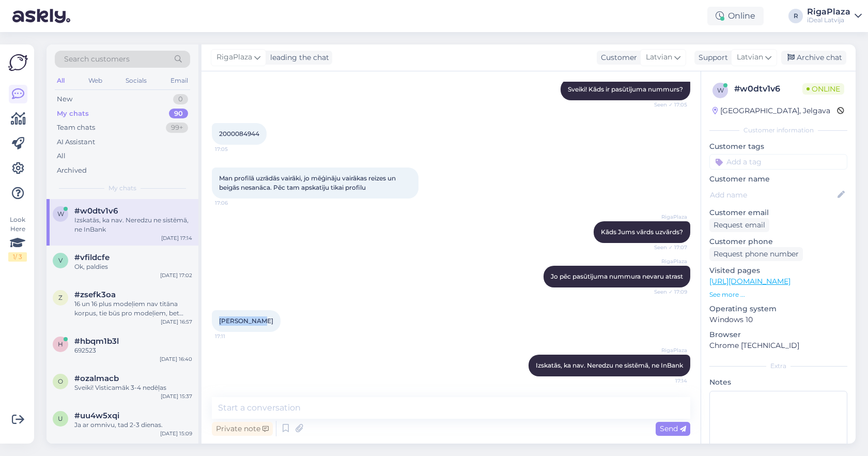 This screenshot has width=868, height=456. I want to click on div: Customer, so click(617, 57).